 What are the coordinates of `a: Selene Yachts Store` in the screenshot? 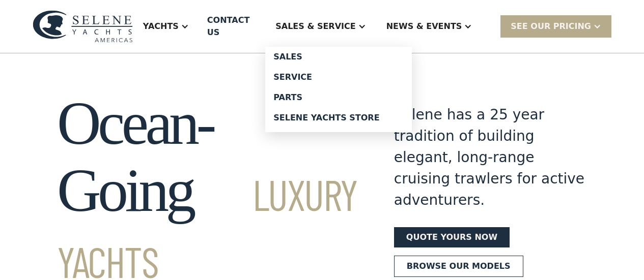 It's located at (338, 118).